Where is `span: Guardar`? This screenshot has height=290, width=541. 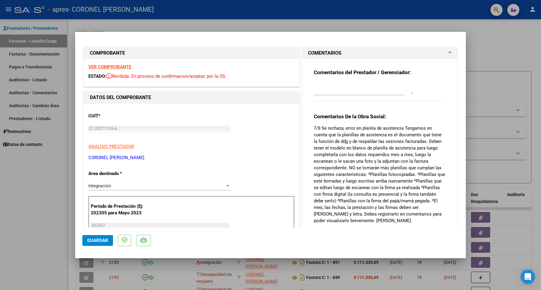 span: Guardar is located at coordinates (98, 241).